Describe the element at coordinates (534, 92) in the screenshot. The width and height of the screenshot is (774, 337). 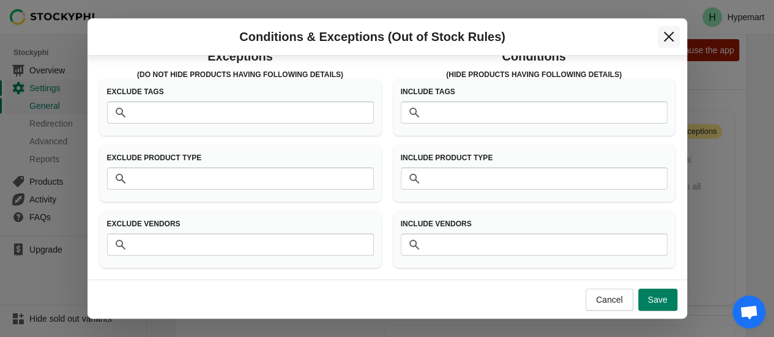
I see `h3: Include Tags` at that location.